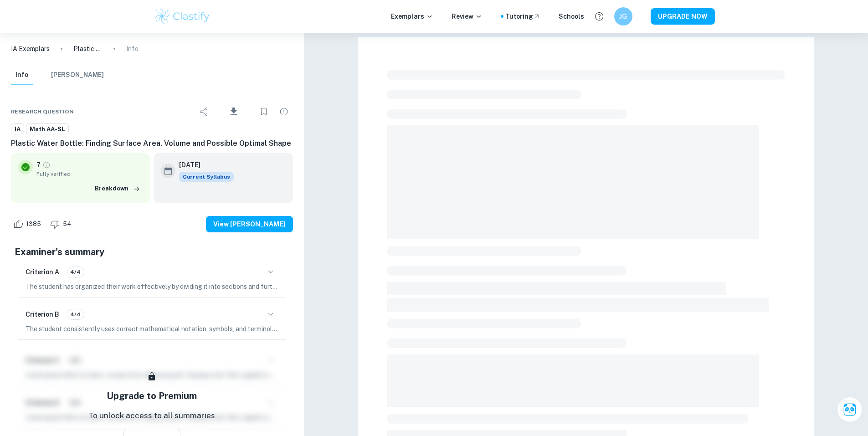 The width and height of the screenshot is (868, 436). Describe the element at coordinates (30, 48) in the screenshot. I see `p: IA Exemplars` at that location.